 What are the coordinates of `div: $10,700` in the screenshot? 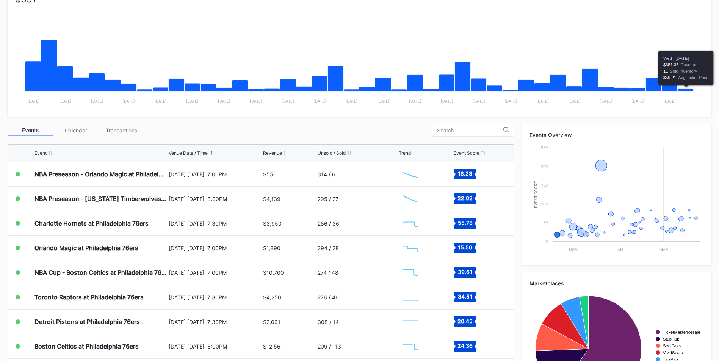 It's located at (273, 273).